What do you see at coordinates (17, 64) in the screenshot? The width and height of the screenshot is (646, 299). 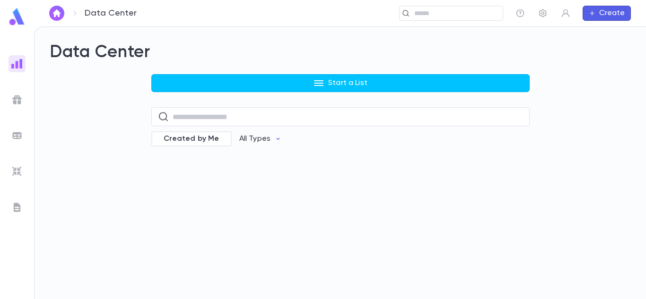 I see `img: reports_gradient.dbe2566a39951672bc459a78b45e2f92.svg` at bounding box center [17, 64].